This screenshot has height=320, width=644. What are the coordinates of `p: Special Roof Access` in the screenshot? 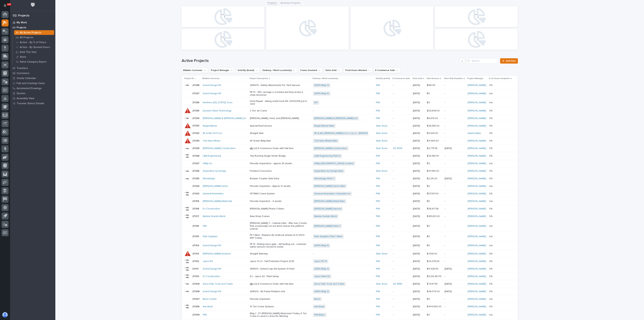 It's located at (279, 126).